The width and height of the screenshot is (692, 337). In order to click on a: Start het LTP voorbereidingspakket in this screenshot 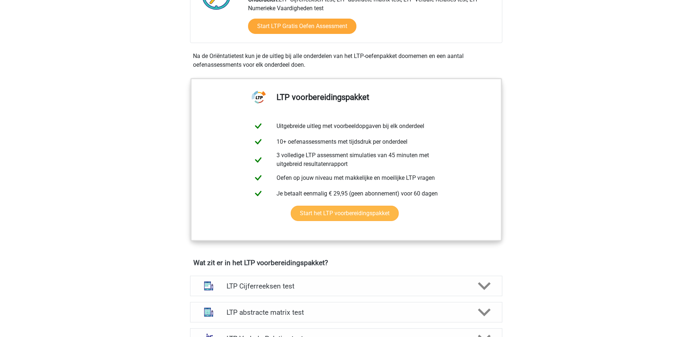, I will do `click(345, 214)`.